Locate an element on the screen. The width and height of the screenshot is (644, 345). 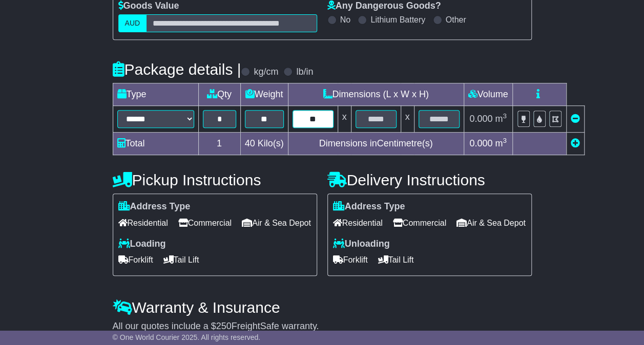
td: Qty is located at coordinates (219, 95).